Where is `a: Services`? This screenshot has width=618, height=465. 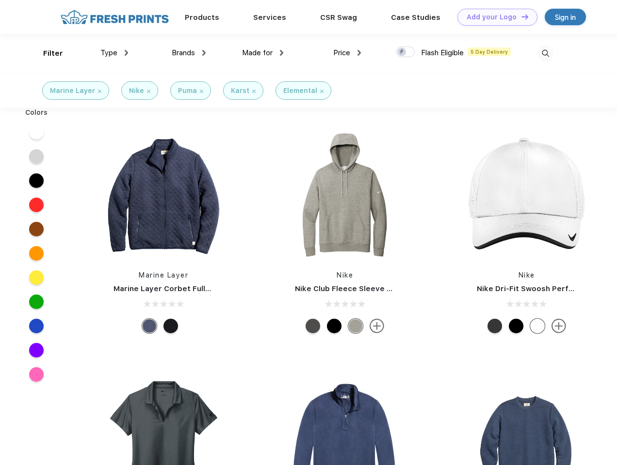
a: Services is located at coordinates (270, 17).